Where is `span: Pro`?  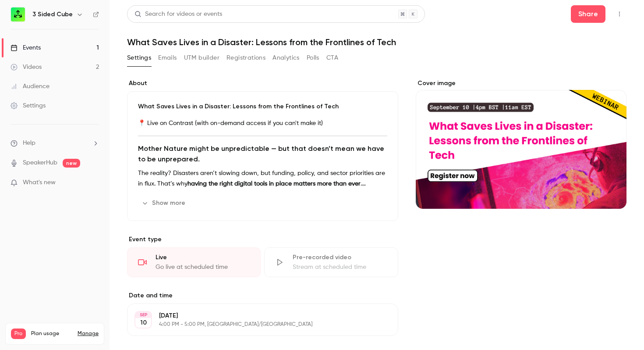
span: Pro is located at coordinates (18, 334).